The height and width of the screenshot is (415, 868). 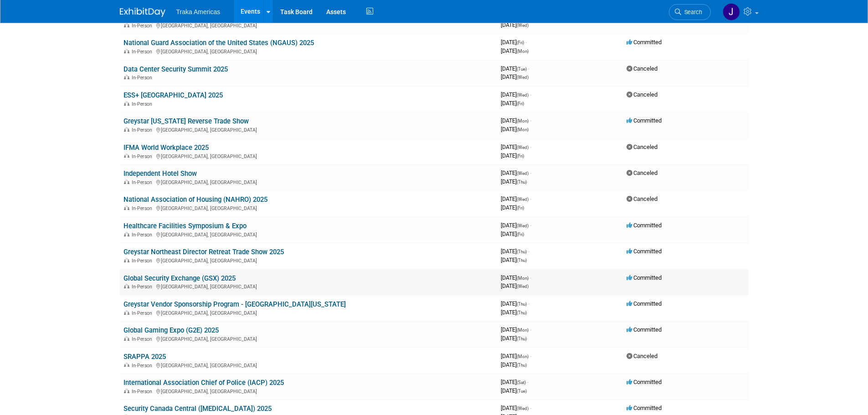 I want to click on a: International Association Chief of Police (IACP) 2025, so click(x=203, y=382).